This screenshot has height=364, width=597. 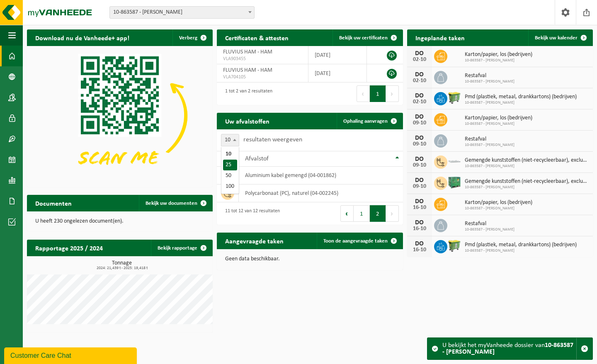 I want to click on a: Toon de aangevraagde taken, so click(x=359, y=241).